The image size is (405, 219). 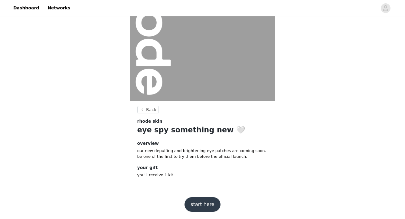 I want to click on p: you'll receive 1 kit, so click(x=203, y=175).